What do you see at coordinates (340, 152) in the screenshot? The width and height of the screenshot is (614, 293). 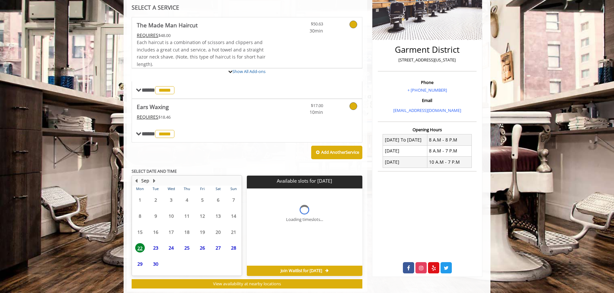 I see `b: Add Another Service` at bounding box center [340, 152].